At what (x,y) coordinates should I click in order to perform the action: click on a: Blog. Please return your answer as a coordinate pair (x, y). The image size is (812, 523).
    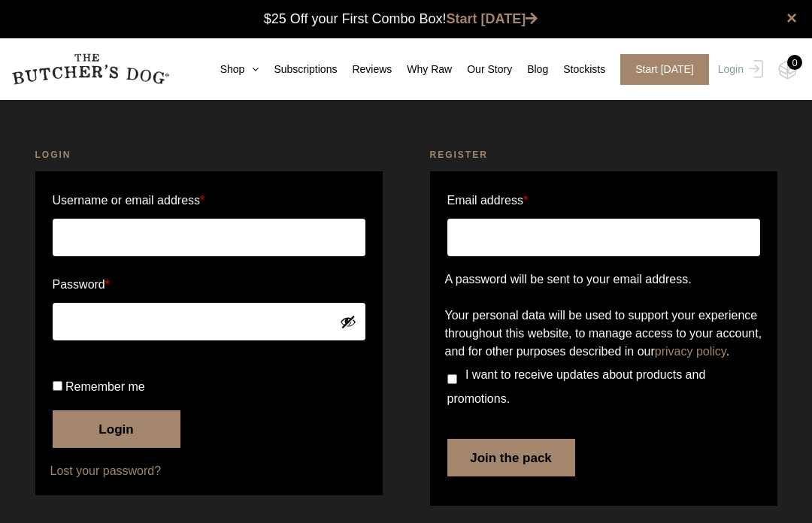
    Looking at the image, I should click on (531, 69).